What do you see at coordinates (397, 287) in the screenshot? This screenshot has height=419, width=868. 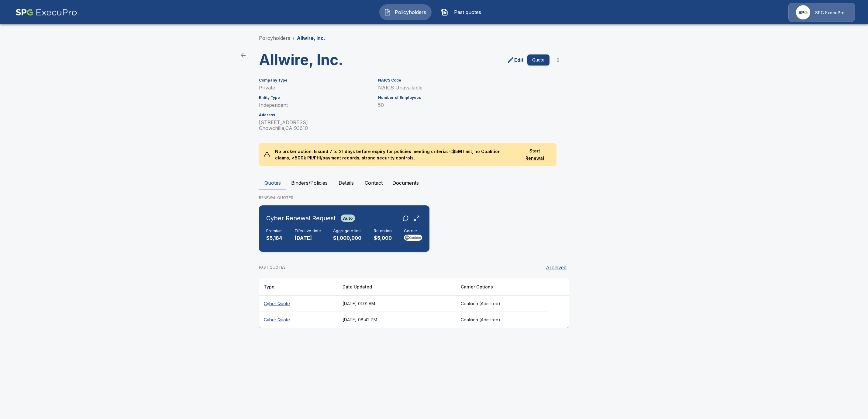 I see `th: Date Updated` at bounding box center [397, 287].